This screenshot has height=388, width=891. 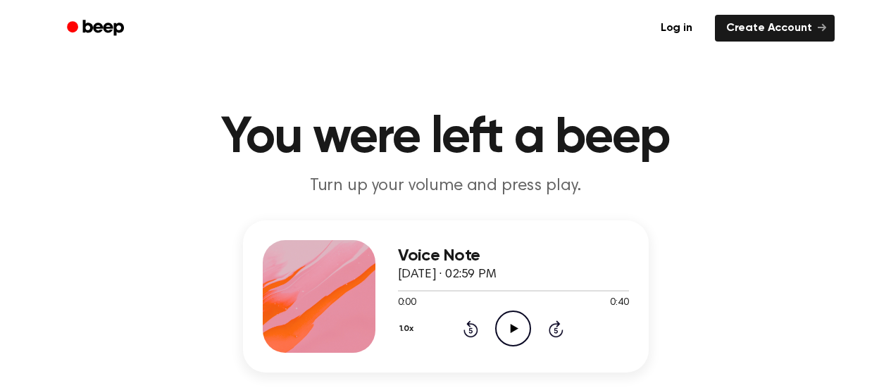 What do you see at coordinates (775, 28) in the screenshot?
I see `a: Create Account` at bounding box center [775, 28].